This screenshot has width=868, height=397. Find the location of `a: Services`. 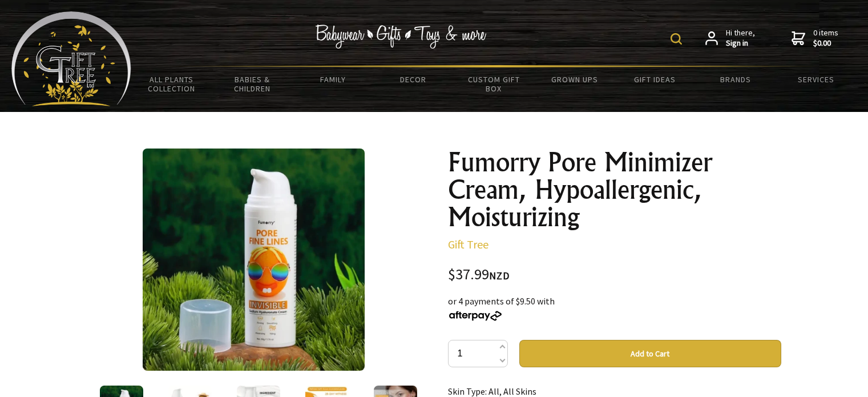

a: Services is located at coordinates (816, 79).